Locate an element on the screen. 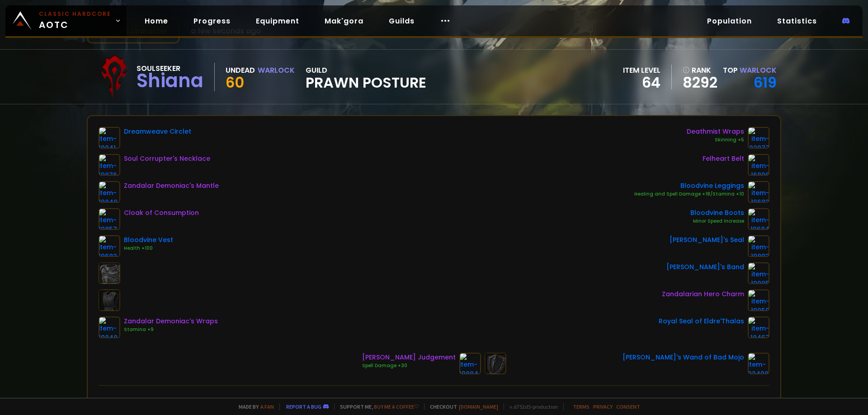 This screenshot has width=868, height=415. div: Stamina is located at coordinates (293, 402).